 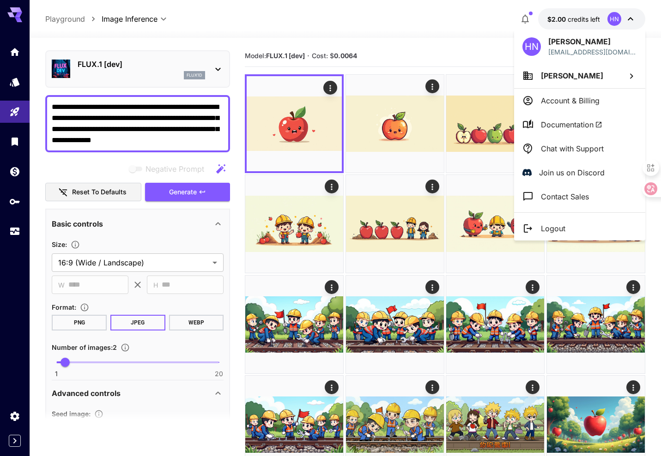 What do you see at coordinates (572, 173) in the screenshot?
I see `p: Join us on Discord` at bounding box center [572, 173].